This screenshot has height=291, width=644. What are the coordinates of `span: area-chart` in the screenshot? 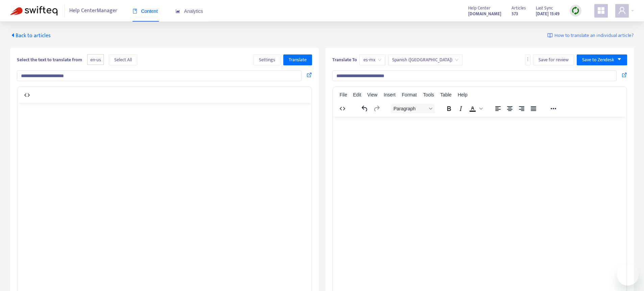 It's located at (178, 11).